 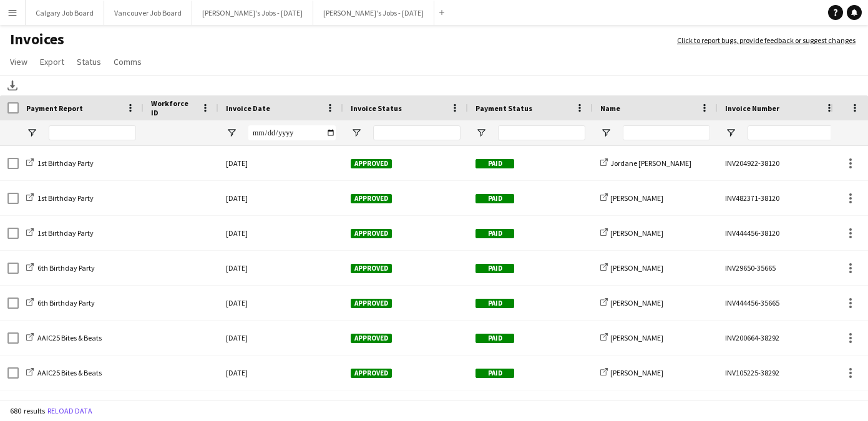 I want to click on input: Payment Report Filter Input, so click(x=92, y=133).